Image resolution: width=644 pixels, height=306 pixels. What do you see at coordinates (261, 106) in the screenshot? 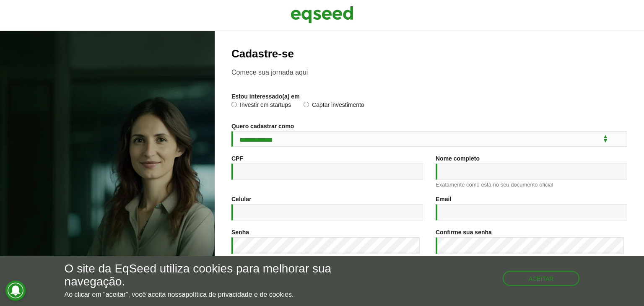
I see `label: Investir em startups` at bounding box center [261, 106].